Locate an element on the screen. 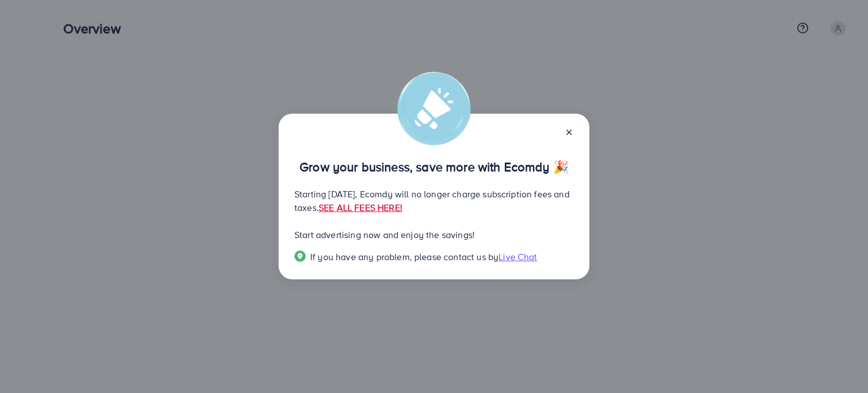 The height and width of the screenshot is (393, 868). img: Popup guide is located at coordinates (300, 256).